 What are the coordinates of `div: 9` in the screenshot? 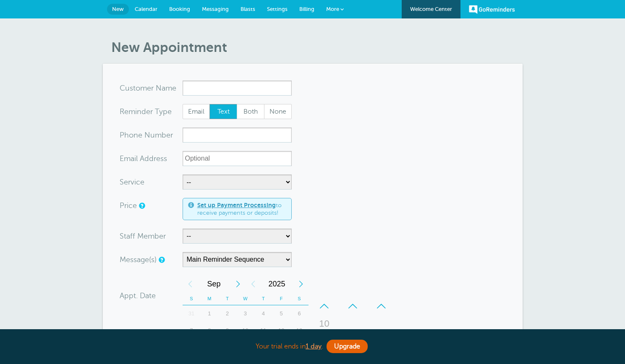 It's located at (227, 330).